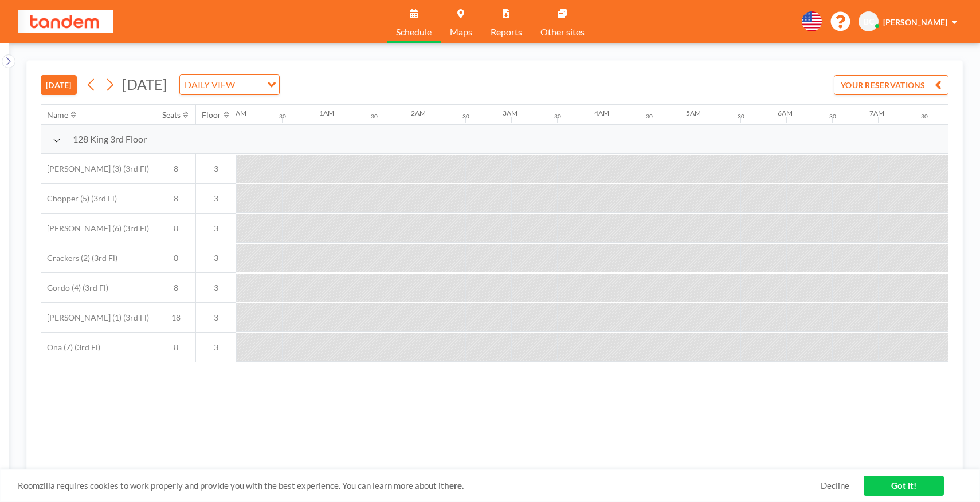 The height and width of the screenshot is (502, 980). Describe the element at coordinates (506, 32) in the screenshot. I see `span: Reports` at that location.